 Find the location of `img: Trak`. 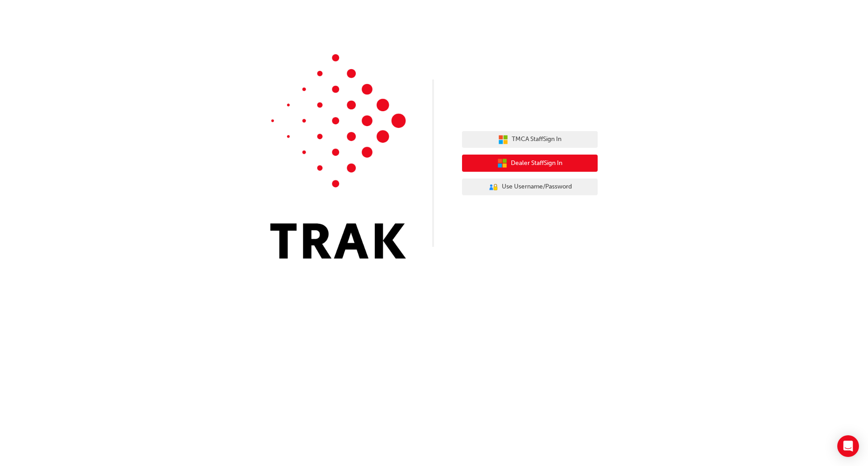

img: Trak is located at coordinates (338, 156).